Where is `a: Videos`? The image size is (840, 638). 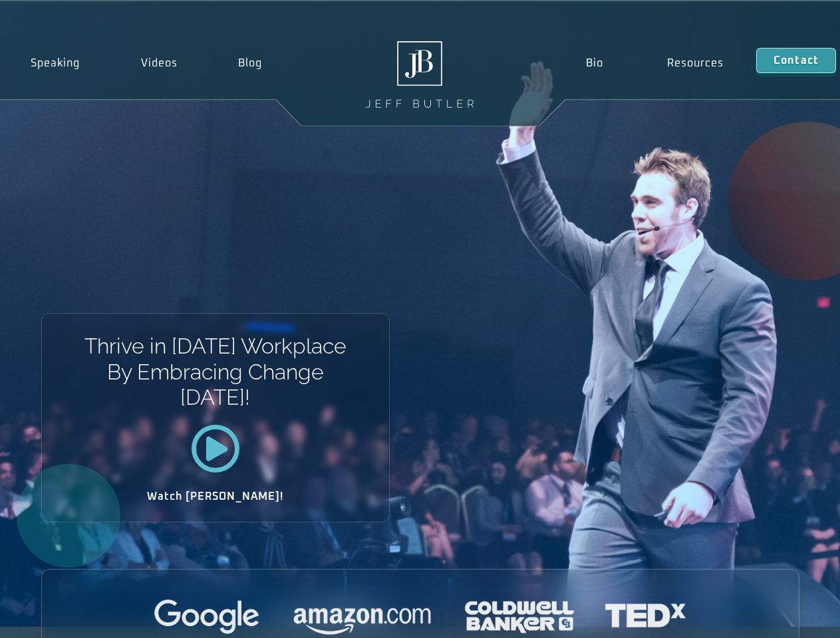
a: Videos is located at coordinates (159, 63).